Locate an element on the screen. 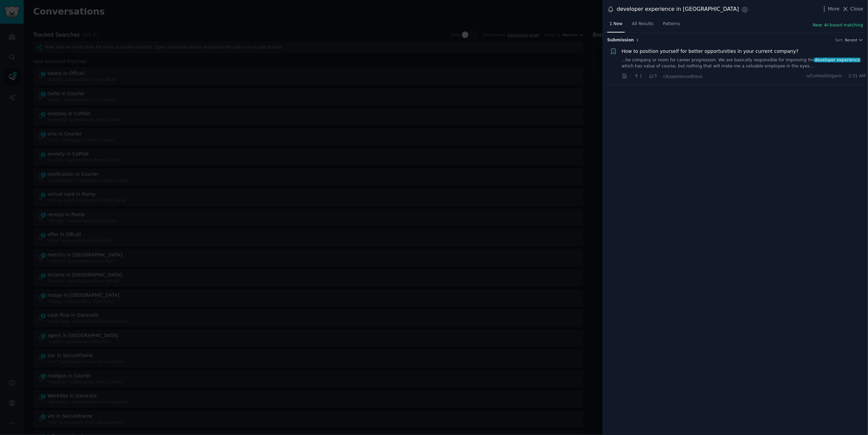 This screenshot has height=435, width=868. button: New: AI-based matching is located at coordinates (838, 25).